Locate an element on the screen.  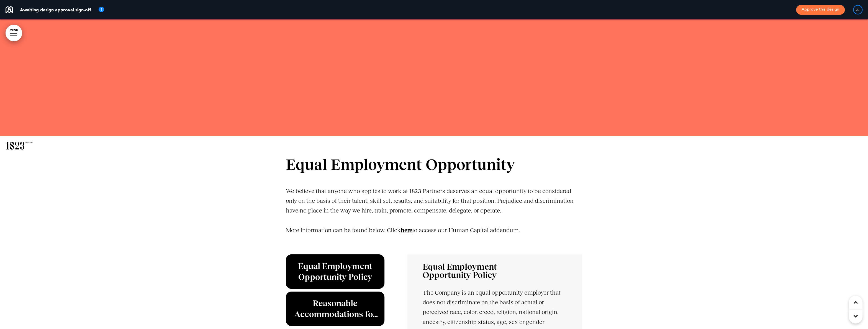
p: More information can be found below. Click to access our Human Capital addendum. is located at coordinates (434, 235).